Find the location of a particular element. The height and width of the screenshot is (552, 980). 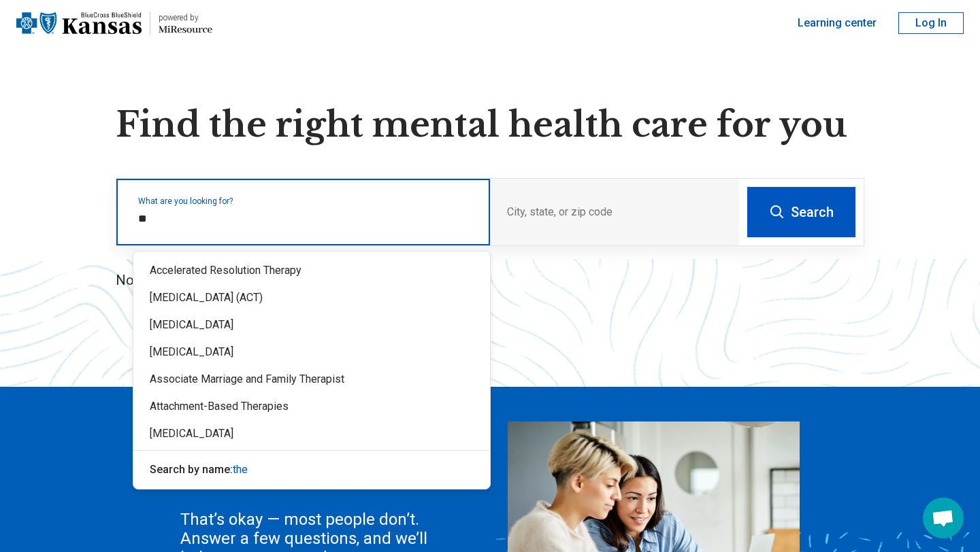

button: Search is located at coordinates (801, 212).